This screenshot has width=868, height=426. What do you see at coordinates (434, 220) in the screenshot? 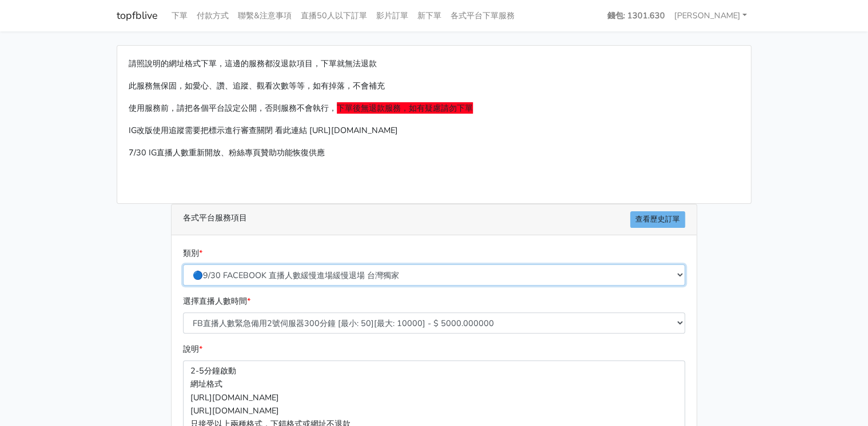
I see `div: 各式平台服務項目` at bounding box center [434, 220].